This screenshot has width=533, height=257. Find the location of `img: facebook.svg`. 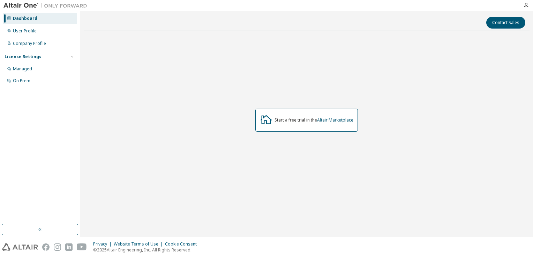

img: facebook.svg is located at coordinates (46, 247).